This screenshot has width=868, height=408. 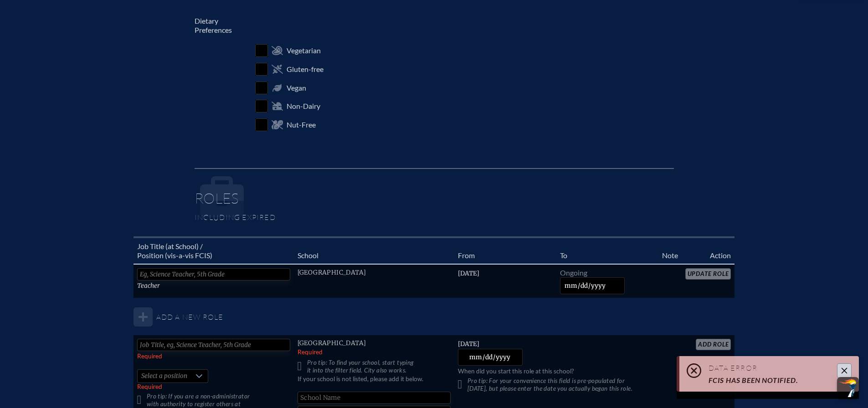 I want to click on p: When did you start this role at this school?, so click(x=556, y=371).